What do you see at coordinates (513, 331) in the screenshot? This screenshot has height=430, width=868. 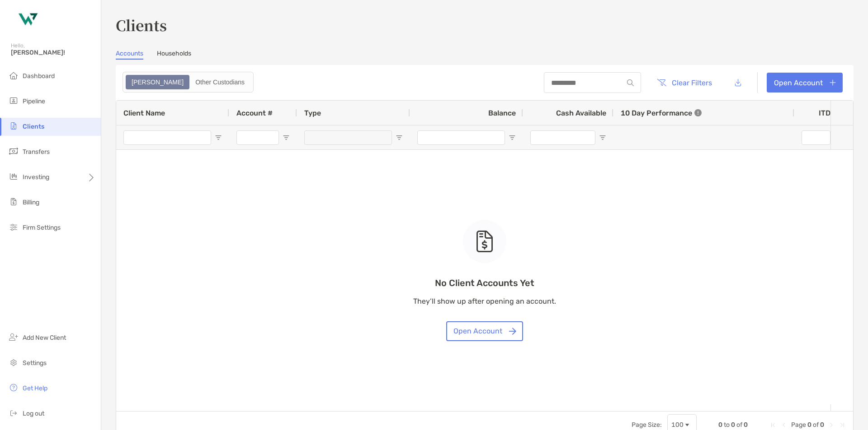 I see `img: button icon` at bounding box center [513, 331].